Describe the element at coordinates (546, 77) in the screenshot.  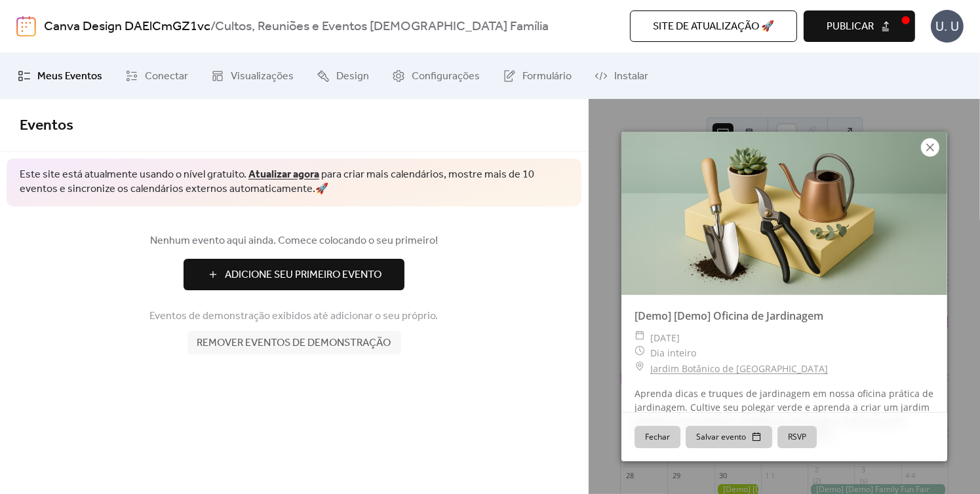
I see `span: Formulário` at that location.